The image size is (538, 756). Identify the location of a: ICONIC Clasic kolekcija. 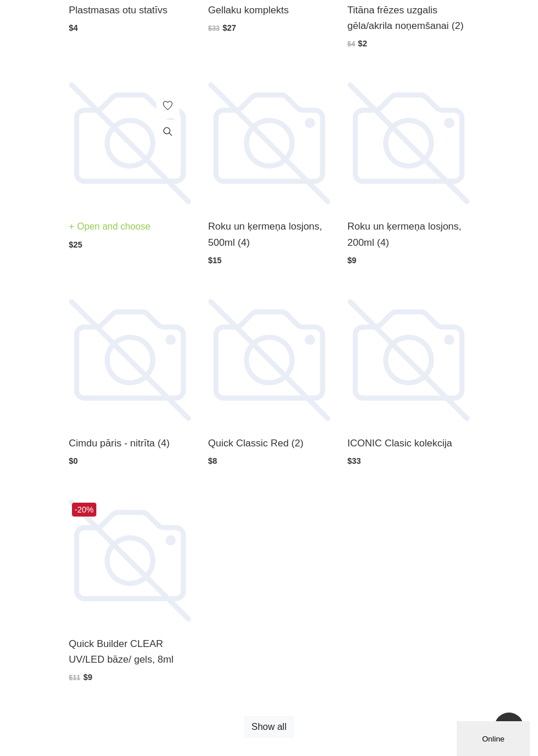
(409, 443).